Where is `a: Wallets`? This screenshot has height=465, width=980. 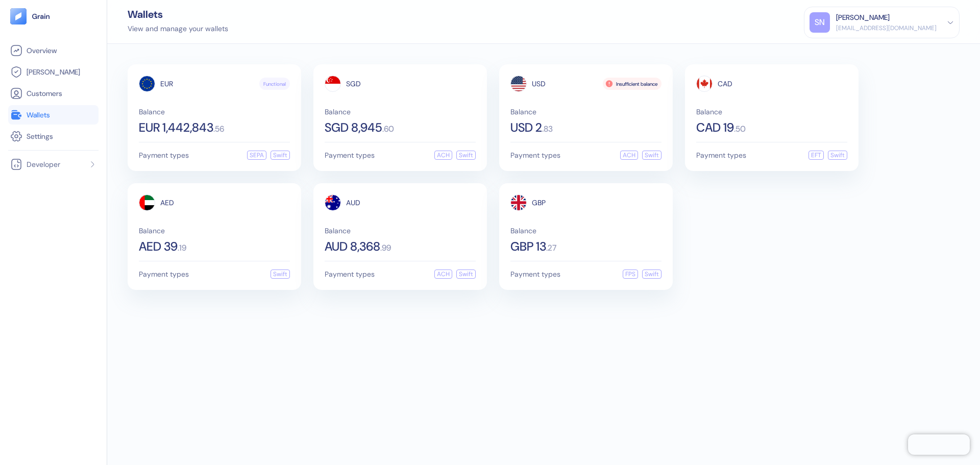
a: Wallets is located at coordinates (53, 115).